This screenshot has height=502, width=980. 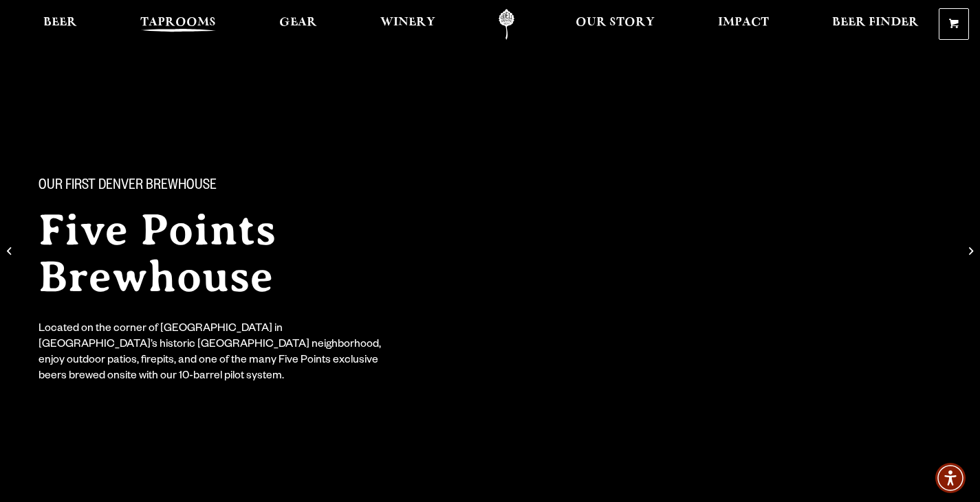 I want to click on a: Taprooms, so click(x=178, y=24).